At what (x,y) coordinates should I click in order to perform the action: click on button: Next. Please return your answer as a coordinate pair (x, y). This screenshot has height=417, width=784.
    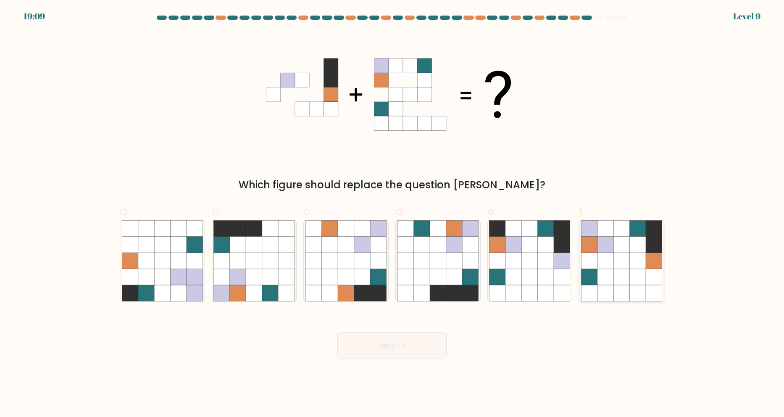
    Looking at the image, I should click on (392, 345).